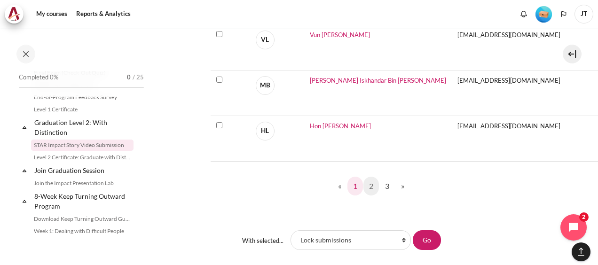 The image size is (598, 265). I want to click on div: Show notification window with no new notifications, so click(524, 14).